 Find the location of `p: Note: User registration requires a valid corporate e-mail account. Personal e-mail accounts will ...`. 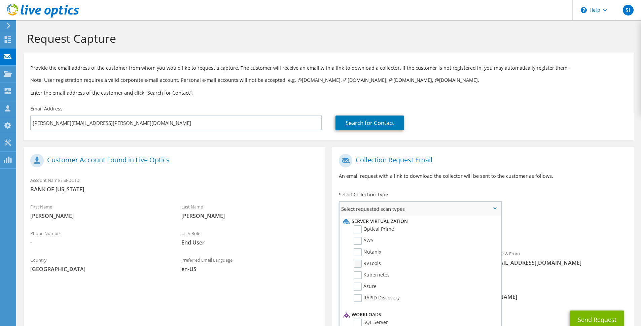

p: Note: User registration requires a valid corporate e-mail account. Personal e-mail accounts will ... is located at coordinates (329, 80).